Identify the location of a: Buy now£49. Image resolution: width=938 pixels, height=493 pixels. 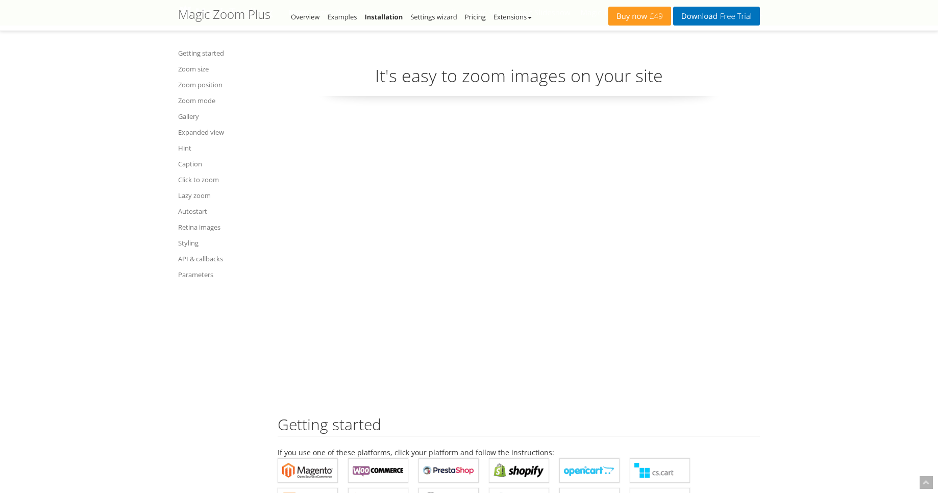
(639, 16).